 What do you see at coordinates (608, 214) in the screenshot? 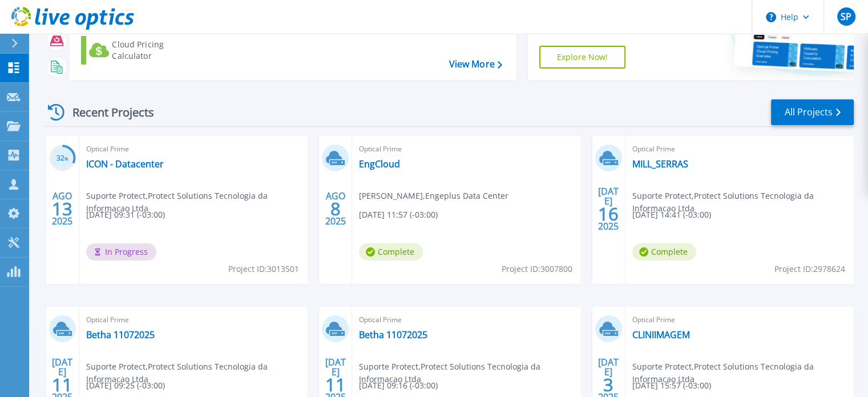
I see `span: 16` at bounding box center [608, 214].